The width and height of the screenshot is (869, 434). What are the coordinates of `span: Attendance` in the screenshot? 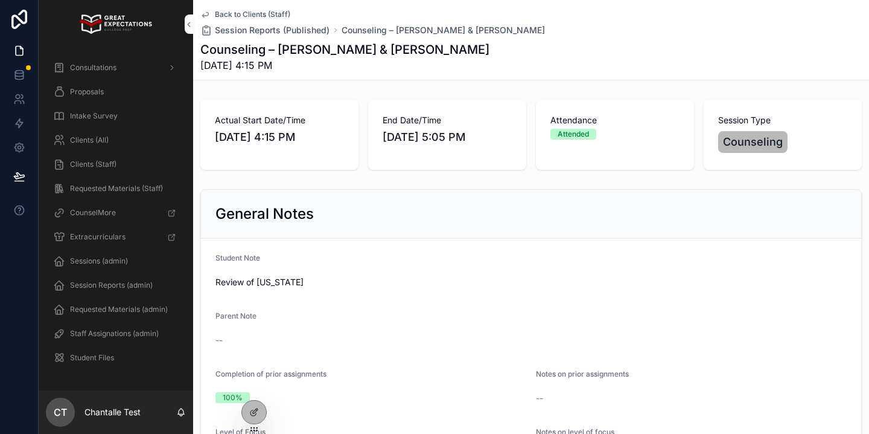 It's located at (615, 120).